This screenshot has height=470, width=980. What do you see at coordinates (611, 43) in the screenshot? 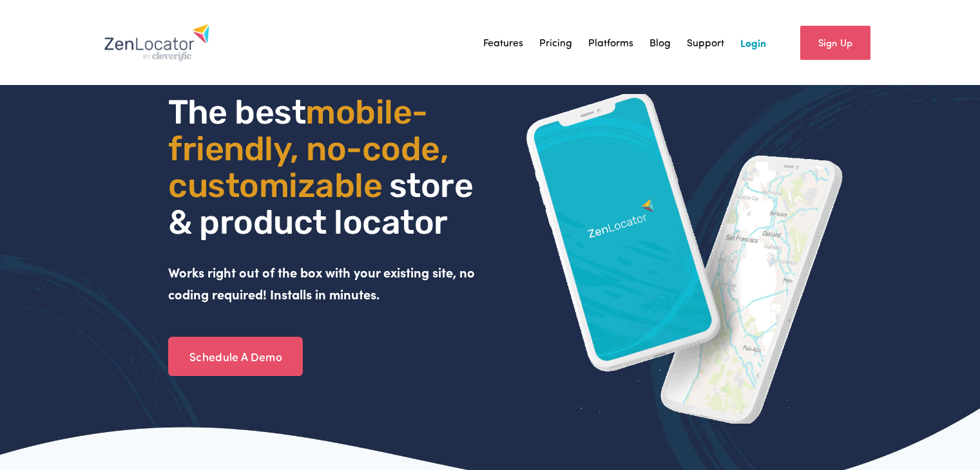
I see `a: Platforms` at bounding box center [611, 43].